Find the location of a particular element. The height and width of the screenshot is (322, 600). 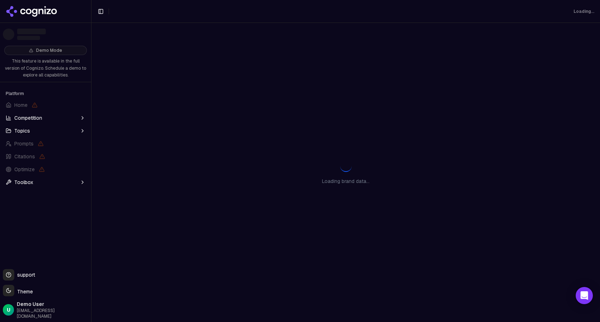

span: Demo Mode is located at coordinates (49, 50).